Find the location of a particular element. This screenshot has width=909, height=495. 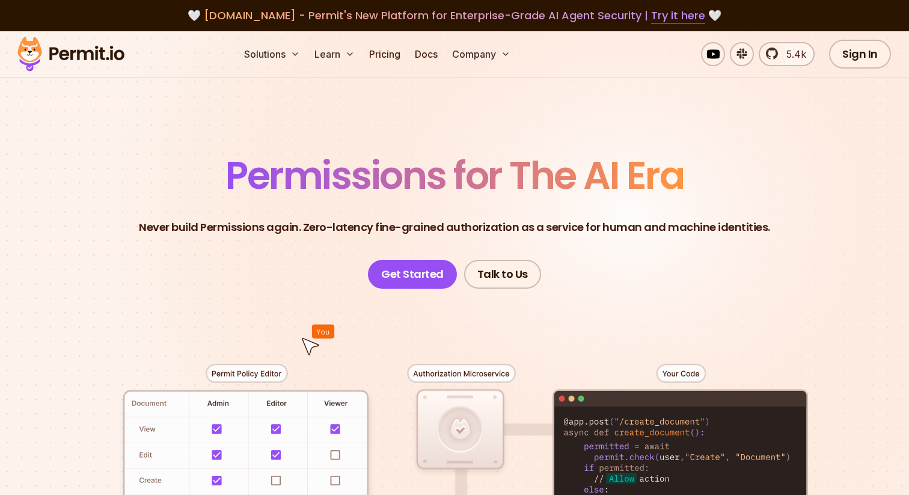

span: Permissions for The AI Era is located at coordinates (455, 175).